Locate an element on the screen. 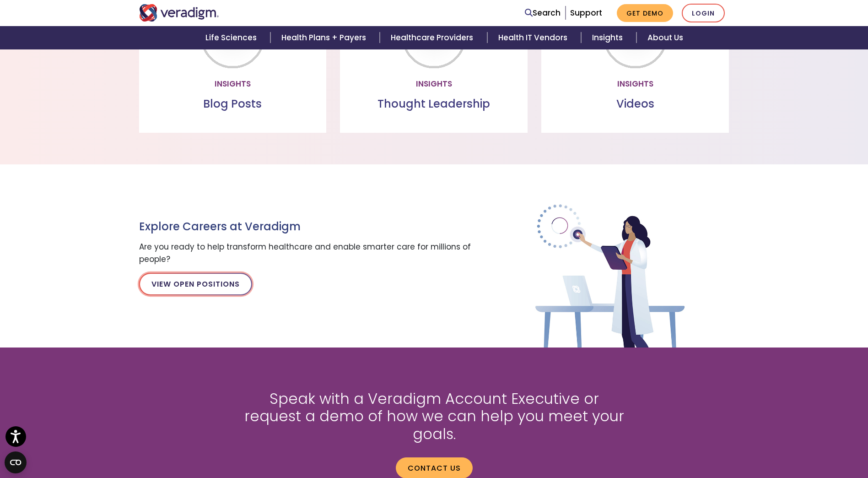 This screenshot has height=478, width=868. p: Are you ready to help transform healthcare and enable smarter care for millions of people? is located at coordinates (309, 253).